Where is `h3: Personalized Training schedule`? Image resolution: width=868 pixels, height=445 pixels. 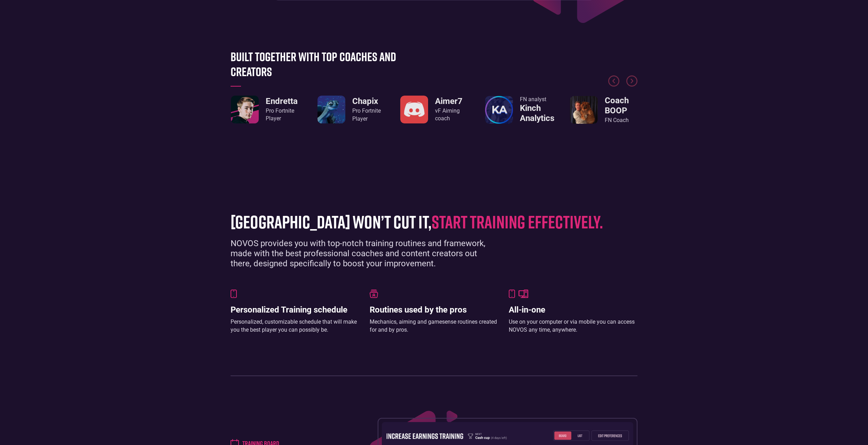
h3: Personalized Training schedule is located at coordinates (295, 310).